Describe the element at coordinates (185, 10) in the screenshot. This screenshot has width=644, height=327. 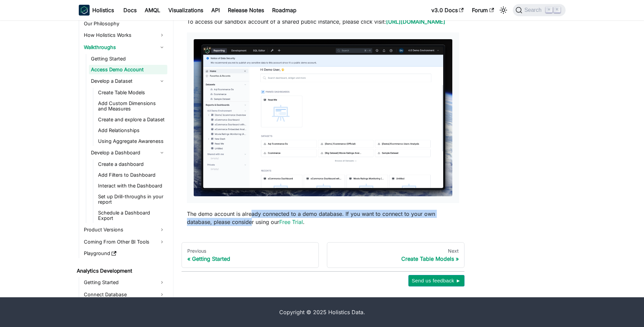
I see `a: Visualizations` at that location.